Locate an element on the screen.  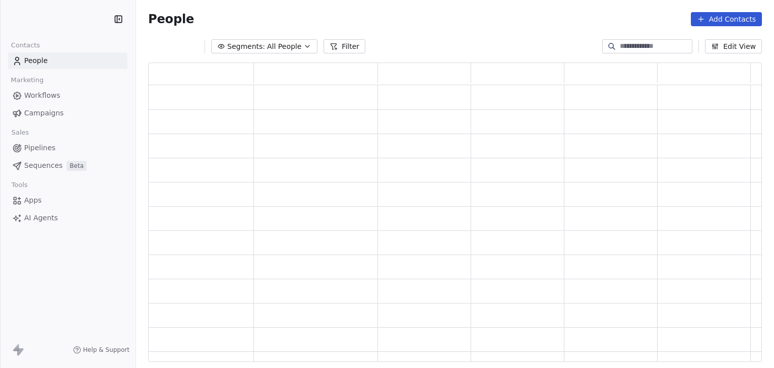
span: Workflows is located at coordinates (42, 95).